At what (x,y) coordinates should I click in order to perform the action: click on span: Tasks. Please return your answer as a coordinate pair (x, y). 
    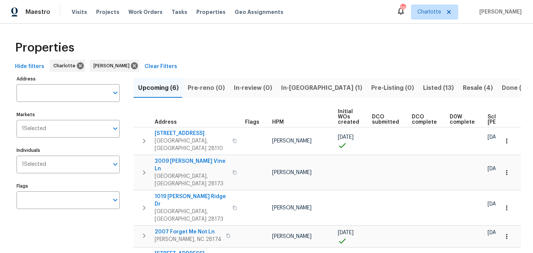
    Looking at the image, I should click on (180, 12).